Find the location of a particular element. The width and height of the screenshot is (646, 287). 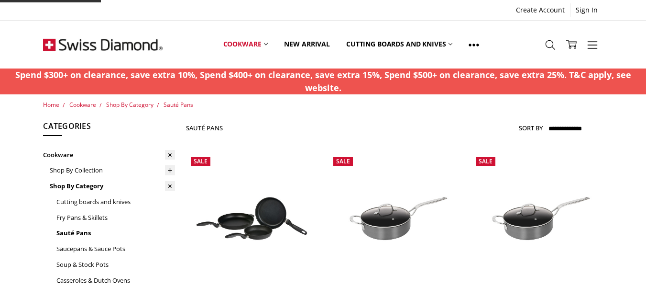

a: New arrival is located at coordinates (307, 44).